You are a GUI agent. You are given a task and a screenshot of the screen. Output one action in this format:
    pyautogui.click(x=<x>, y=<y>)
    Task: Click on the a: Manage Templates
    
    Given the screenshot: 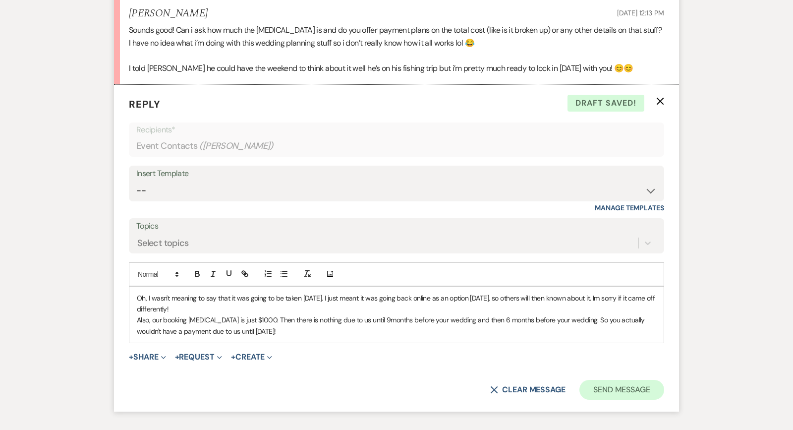 What is the action you would take?
    pyautogui.click(x=630, y=208)
    